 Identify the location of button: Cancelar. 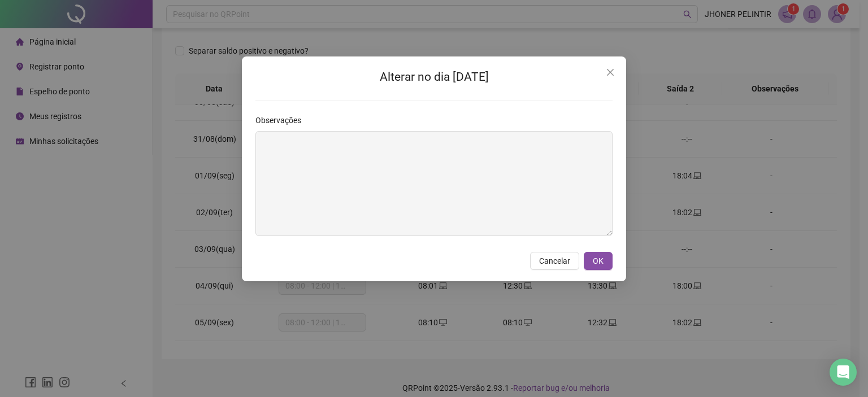
(554, 261).